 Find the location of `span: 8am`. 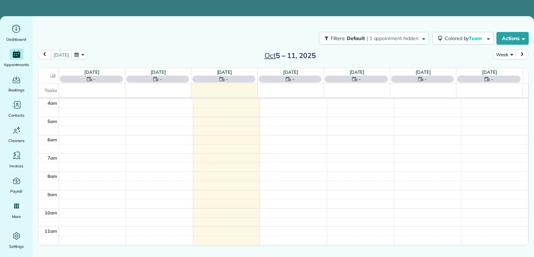

span: 8am is located at coordinates (52, 176).